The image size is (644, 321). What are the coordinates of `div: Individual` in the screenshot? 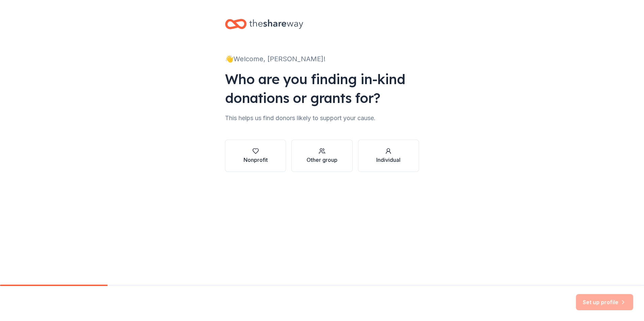 It's located at (388, 160).